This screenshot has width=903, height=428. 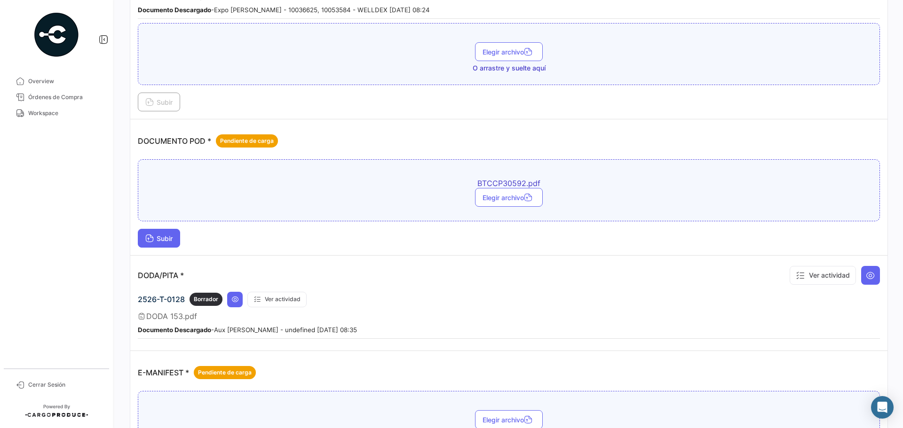 What do you see at coordinates (161, 276) in the screenshot?
I see `p: DODA/PITA *` at bounding box center [161, 276].